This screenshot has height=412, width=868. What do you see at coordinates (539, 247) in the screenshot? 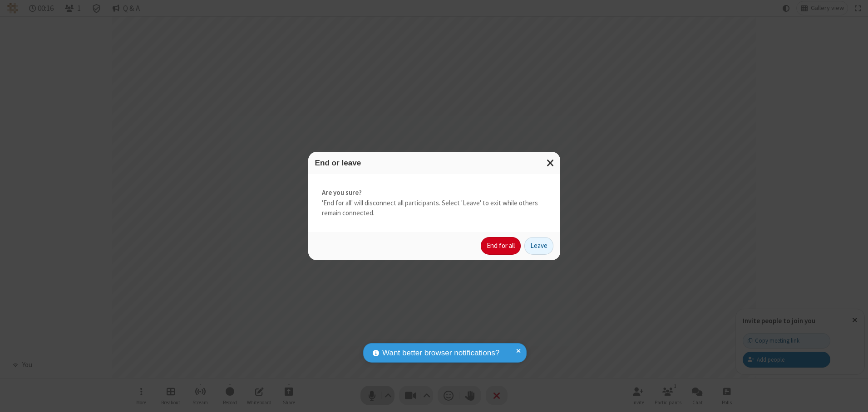
I see `button: Leave` at bounding box center [539, 247].